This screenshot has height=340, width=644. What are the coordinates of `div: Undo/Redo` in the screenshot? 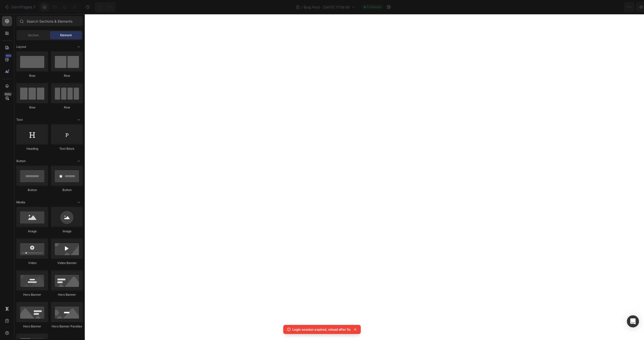 It's located at (105, 7).